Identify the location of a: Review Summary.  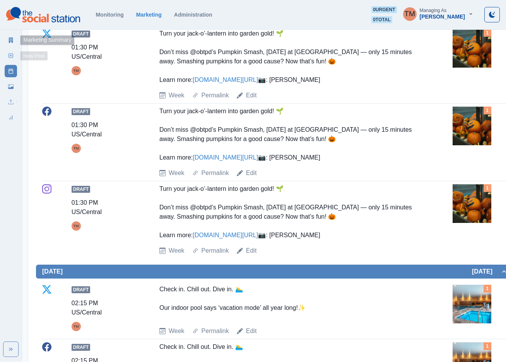
(11, 117).